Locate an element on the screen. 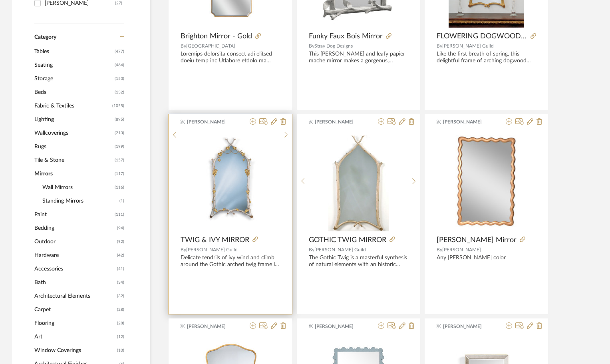  span: TWIG & IVY MIRROR is located at coordinates (214, 240).